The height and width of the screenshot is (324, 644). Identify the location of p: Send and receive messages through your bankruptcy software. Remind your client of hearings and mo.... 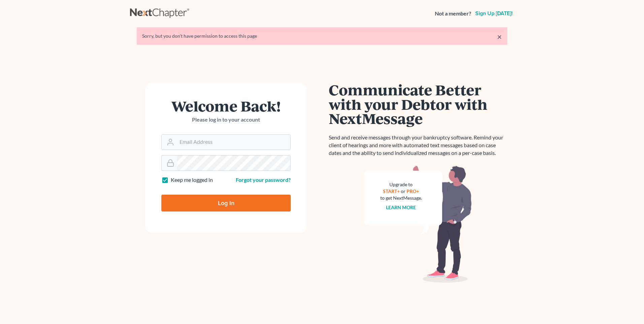
(418, 145).